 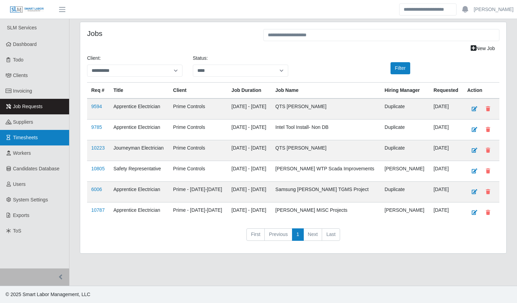 I want to click on span: Invoicing, so click(x=22, y=91).